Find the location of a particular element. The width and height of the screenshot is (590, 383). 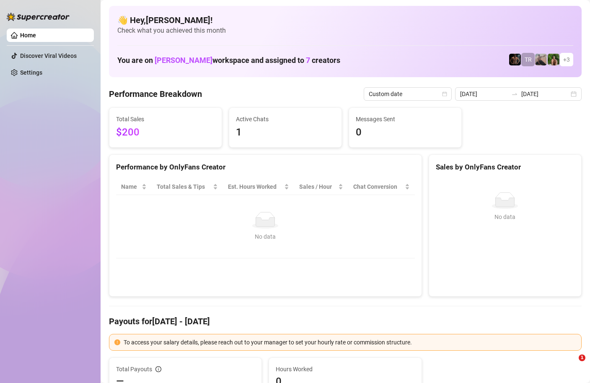

span: info-circle is located at coordinates (159, 369).